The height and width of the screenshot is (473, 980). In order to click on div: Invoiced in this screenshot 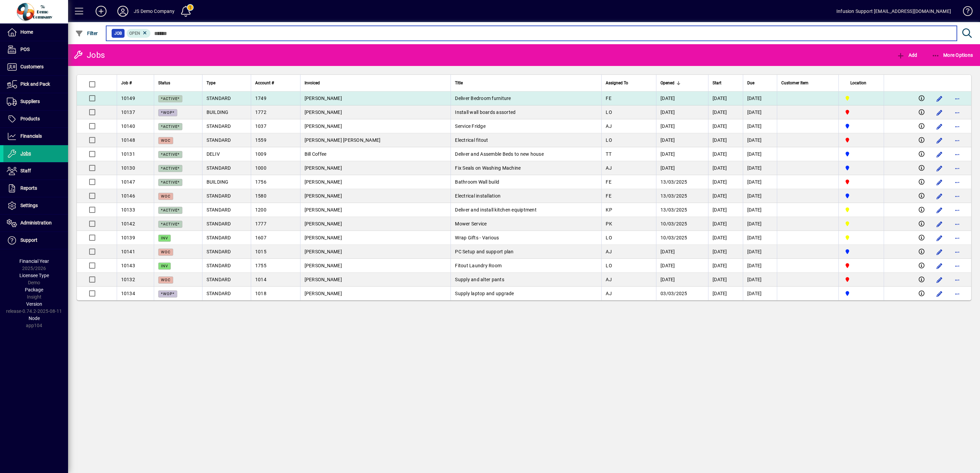, I will do `click(376, 83)`.